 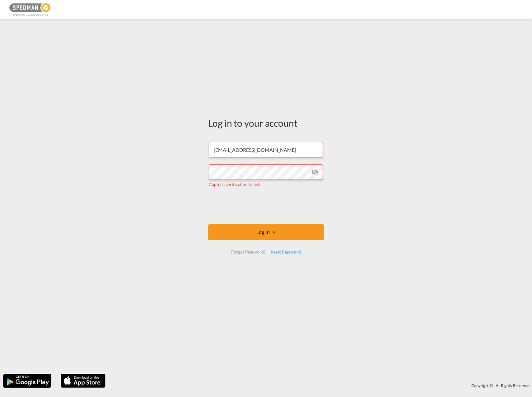 I want to click on img: c12ca350ff1b11efb6b291369744d907.png, so click(x=30, y=9).